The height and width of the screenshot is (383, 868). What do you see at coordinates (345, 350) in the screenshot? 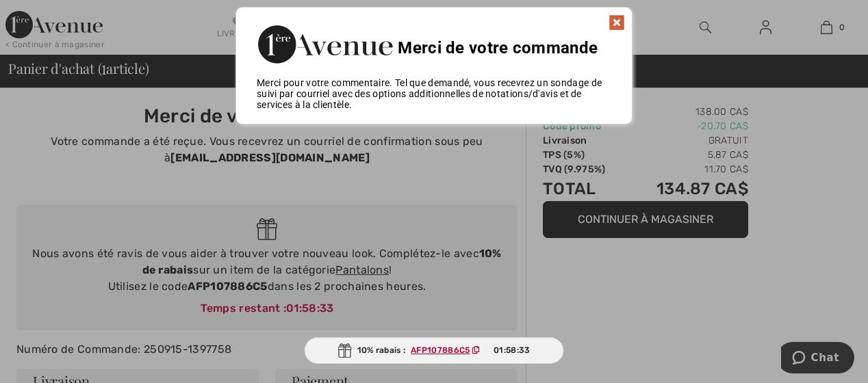
I see `img: Gift.svg` at bounding box center [345, 350].